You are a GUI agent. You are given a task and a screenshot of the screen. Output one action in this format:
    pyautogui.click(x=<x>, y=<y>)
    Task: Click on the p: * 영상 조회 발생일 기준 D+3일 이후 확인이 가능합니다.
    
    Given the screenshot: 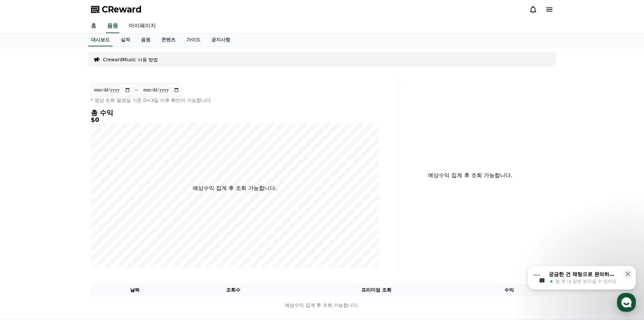 What is the action you would take?
    pyautogui.click(x=235, y=100)
    